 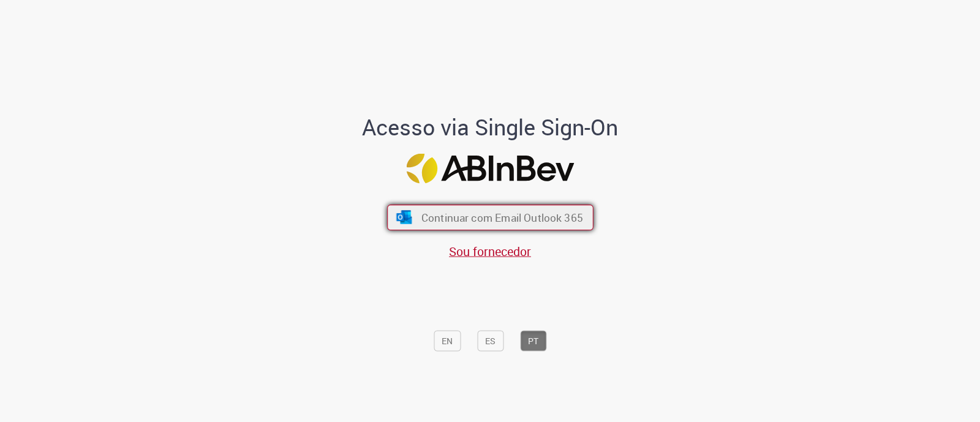 I want to click on h1: Acesso via Single Sign-On, so click(x=490, y=127).